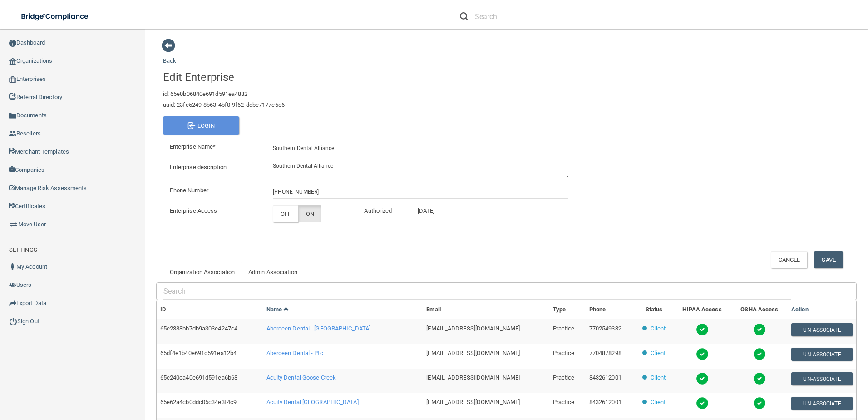 Image resolution: width=868 pixels, height=420 pixels. Describe the element at coordinates (13, 303) in the screenshot. I see `img: icon-export.b9366987.png` at that location.